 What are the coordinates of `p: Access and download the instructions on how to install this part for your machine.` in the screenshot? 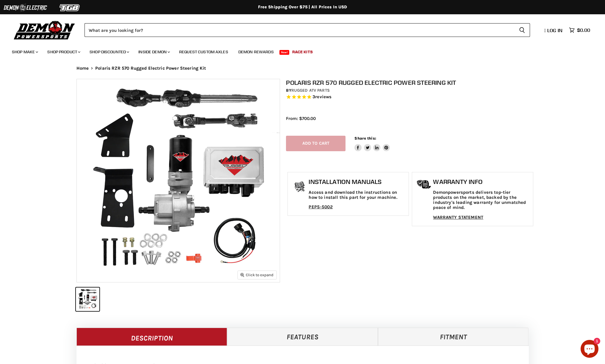 It's located at (357, 195).